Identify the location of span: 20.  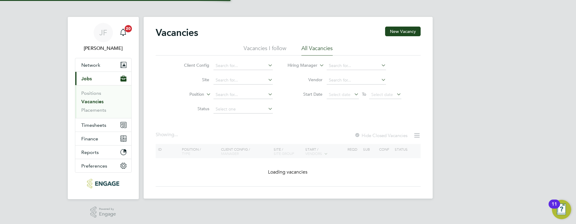
(128, 29).